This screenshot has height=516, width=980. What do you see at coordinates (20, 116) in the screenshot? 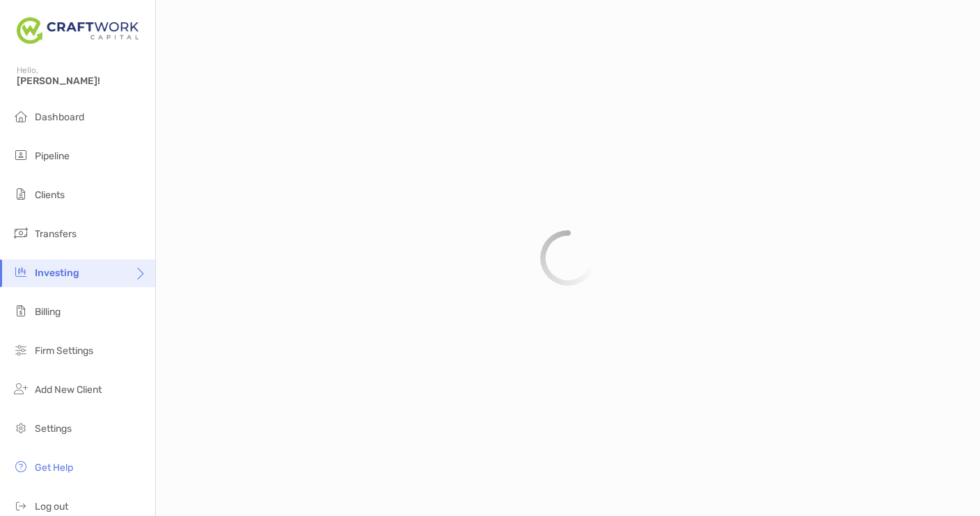
I see `img: dashboard icon` at bounding box center [20, 116].